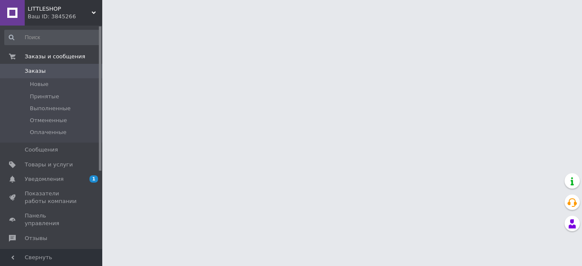  What do you see at coordinates (48, 121) in the screenshot?
I see `span: Отмененные` at bounding box center [48, 121].